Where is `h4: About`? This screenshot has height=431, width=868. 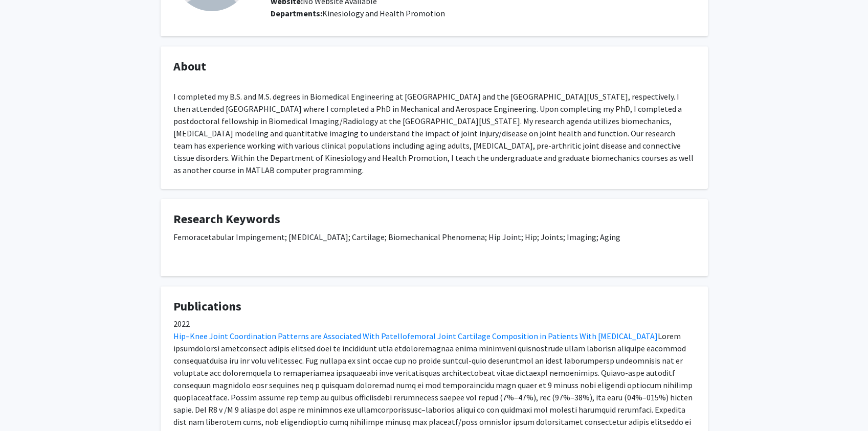 h4: About is located at coordinates (435, 67).